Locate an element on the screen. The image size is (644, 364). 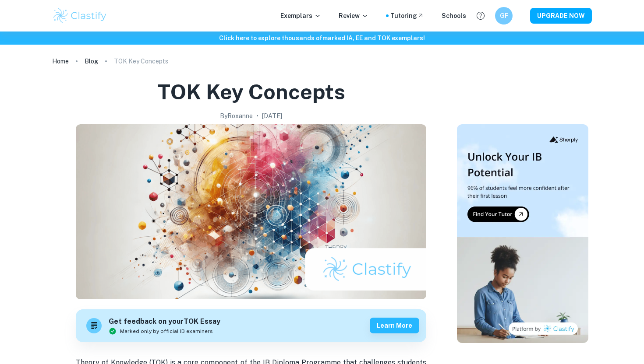
button: GF is located at coordinates (504, 16).